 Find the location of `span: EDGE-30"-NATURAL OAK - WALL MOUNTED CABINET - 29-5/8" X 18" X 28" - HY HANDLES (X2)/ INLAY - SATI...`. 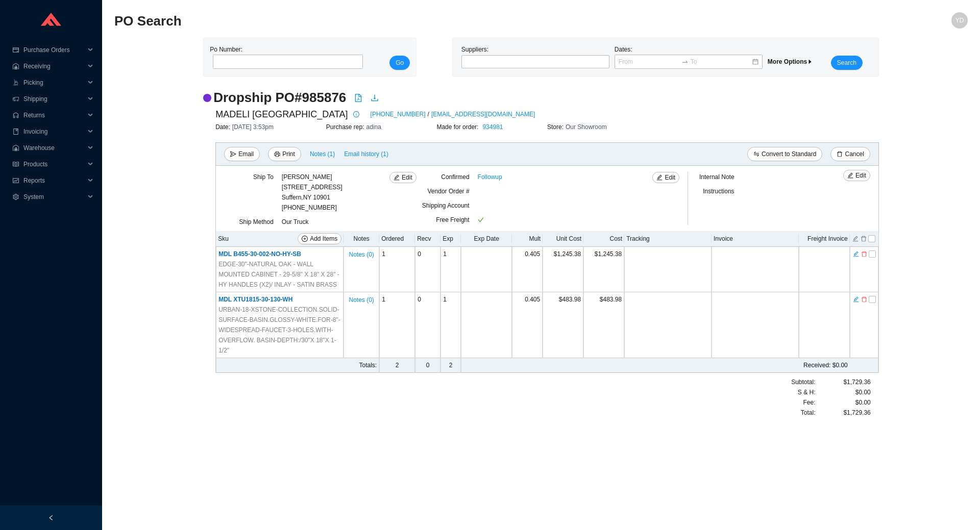

span: EDGE-30"-NATURAL OAK - WALL MOUNTED CABINET - 29-5/8" X 18" X 28" - HY HANDLES (X2)/ INLAY - SATI... is located at coordinates (280, 274).